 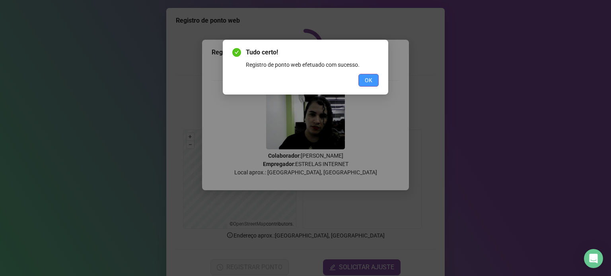 What do you see at coordinates (312, 52) in the screenshot?
I see `span: Tudo certo!` at bounding box center [312, 52].